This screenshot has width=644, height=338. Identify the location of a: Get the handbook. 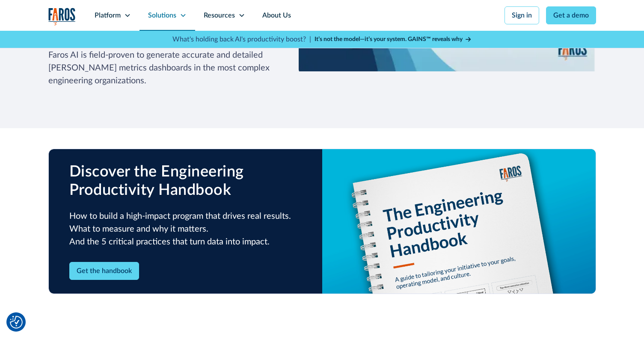
(104, 271).